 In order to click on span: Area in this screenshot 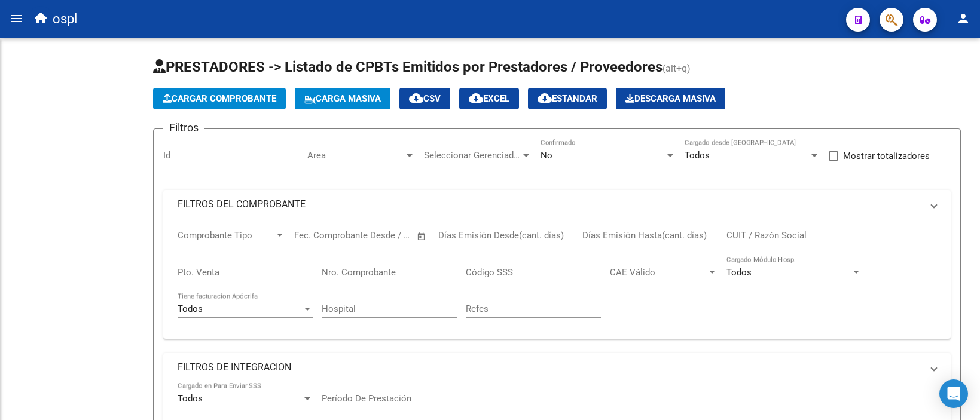, I will do `click(356, 155)`.